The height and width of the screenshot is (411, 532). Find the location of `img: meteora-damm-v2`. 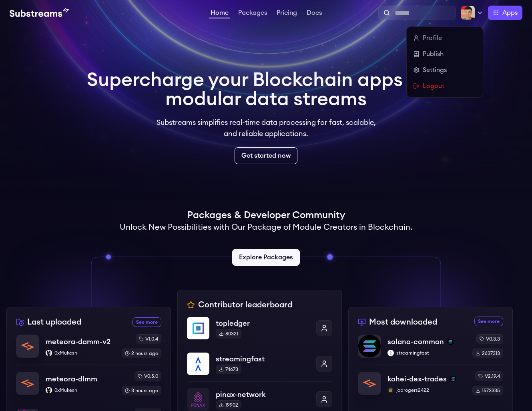

img: meteora-damm-v2 is located at coordinates (28, 346).